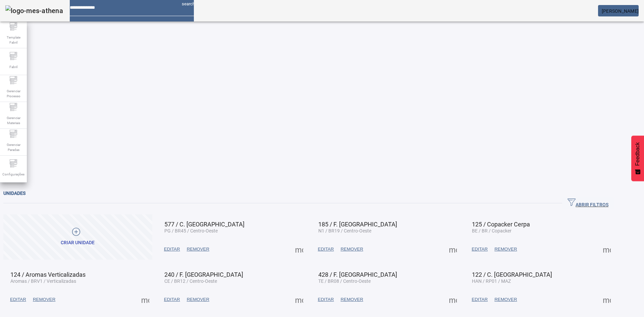  I want to click on span: Unidades, so click(14, 193).